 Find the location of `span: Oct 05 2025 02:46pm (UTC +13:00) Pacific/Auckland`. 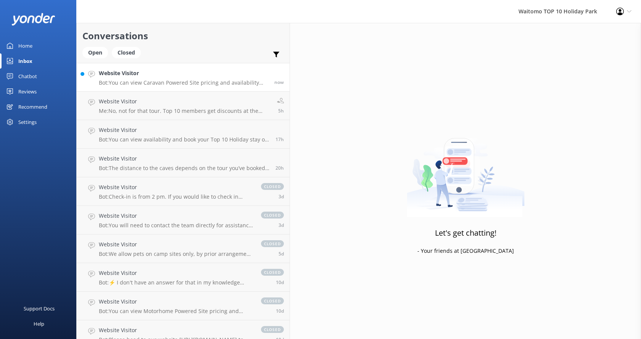

span: Oct 05 2025 02:46pm (UTC +13:00) Pacific/Auckland is located at coordinates (281, 254).